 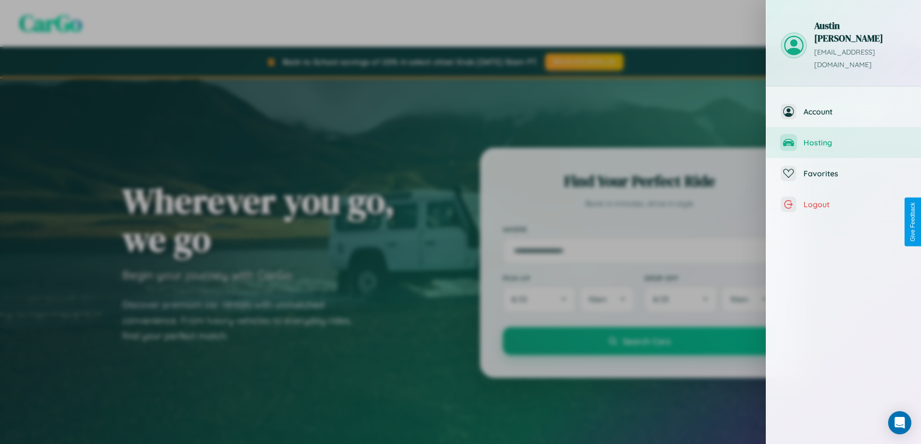 I want to click on span: Account, so click(x=855, y=112).